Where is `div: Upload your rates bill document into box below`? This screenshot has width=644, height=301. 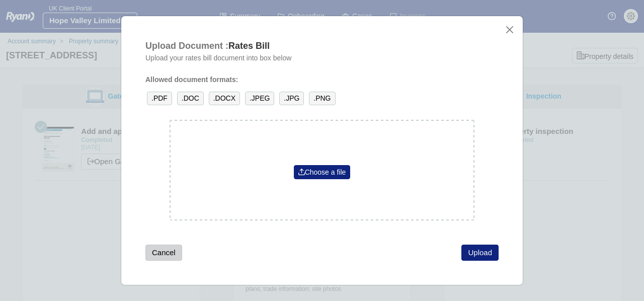
div: Upload your rates bill document into box below is located at coordinates (322, 59).